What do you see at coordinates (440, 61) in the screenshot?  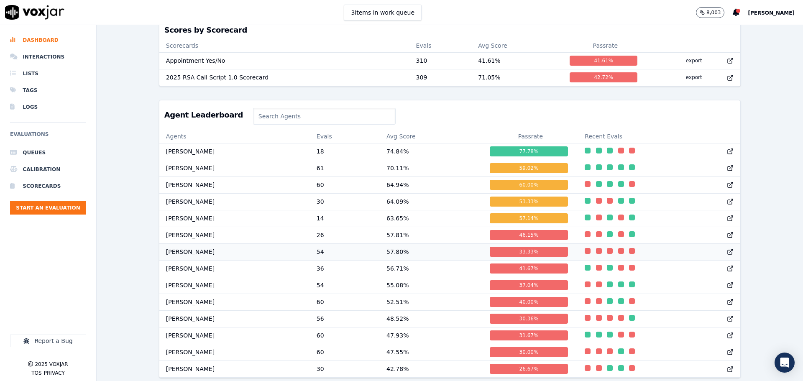 I see `td: 310` at bounding box center [440, 61].